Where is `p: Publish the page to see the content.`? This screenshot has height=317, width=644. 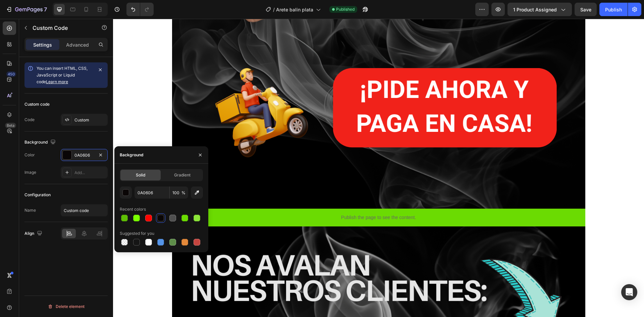
p: Publish the page to see the content. is located at coordinates (266, 198).